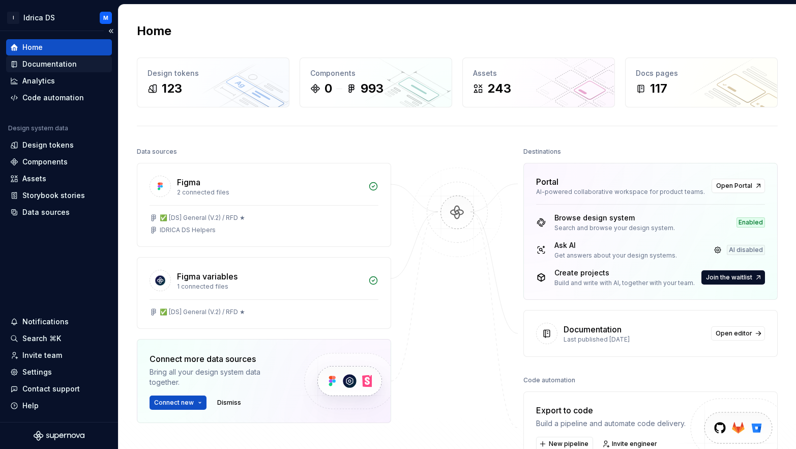  What do you see at coordinates (229, 402) in the screenshot?
I see `span: Dismiss` at bounding box center [229, 402].